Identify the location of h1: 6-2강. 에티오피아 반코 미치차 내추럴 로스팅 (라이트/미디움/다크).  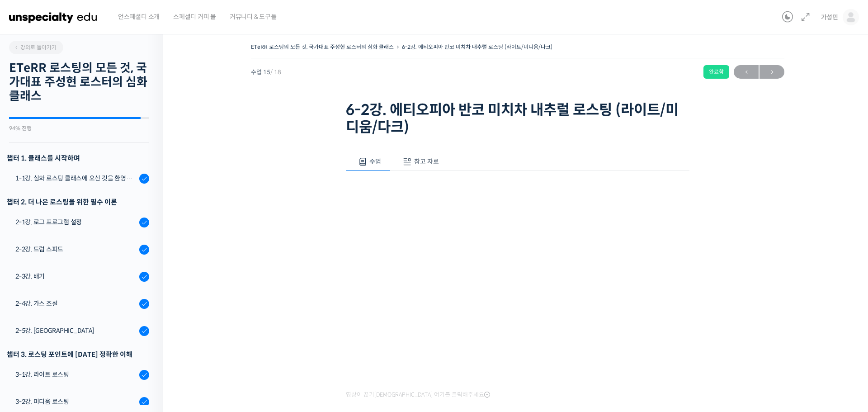
(518, 118).